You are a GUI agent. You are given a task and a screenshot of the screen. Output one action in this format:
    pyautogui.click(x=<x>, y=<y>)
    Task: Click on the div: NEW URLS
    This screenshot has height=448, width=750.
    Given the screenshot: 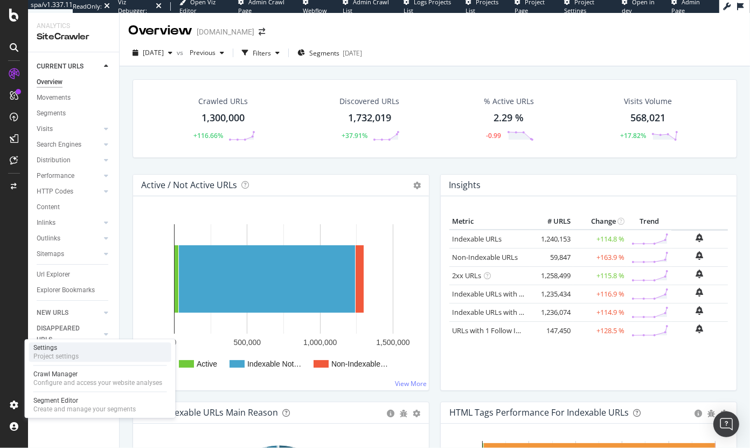 What is the action you would take?
    pyautogui.click(x=52, y=312)
    